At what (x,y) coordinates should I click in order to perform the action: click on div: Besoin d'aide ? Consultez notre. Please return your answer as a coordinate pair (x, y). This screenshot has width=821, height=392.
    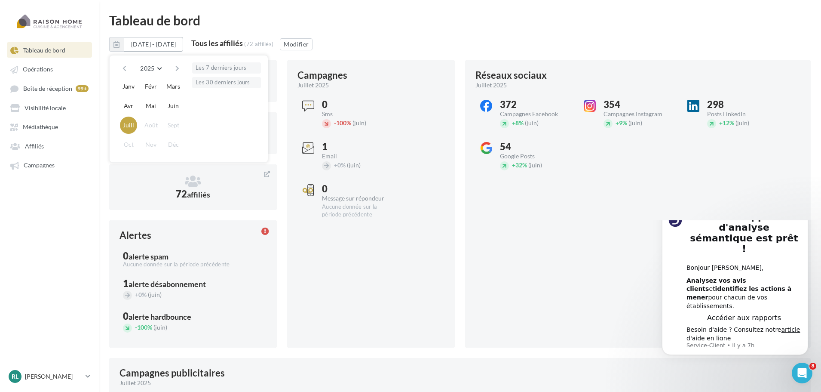
    Looking at the image, I should click on (95, 114).